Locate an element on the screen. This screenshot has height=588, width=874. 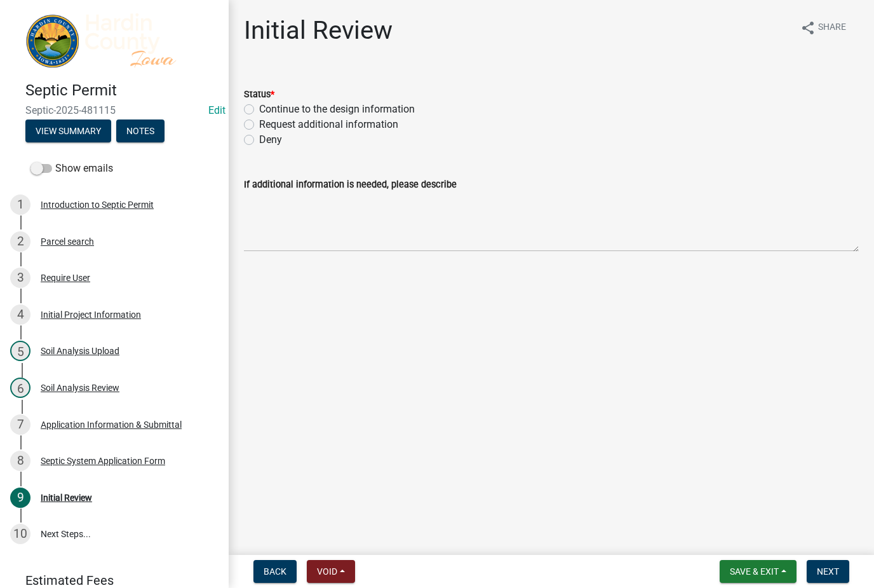
a: Edit is located at coordinates (216, 110).